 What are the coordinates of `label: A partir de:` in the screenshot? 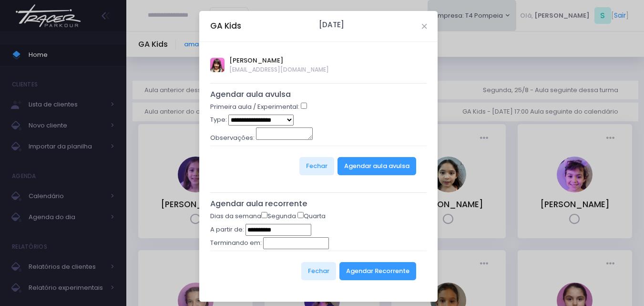 It's located at (227, 230).